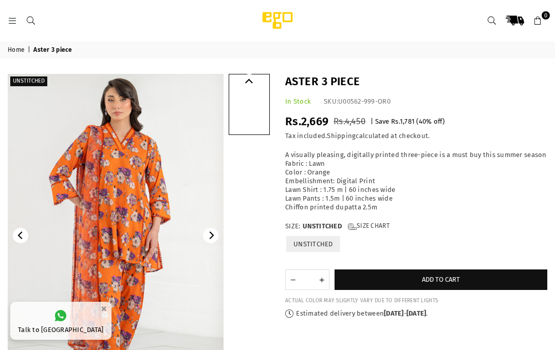 This screenshot has height=350, width=555. I want to click on div: A visually pleasing, digitally printed three-piece is a must buy this summer season Fabric : Lawn..., so click(416, 181).